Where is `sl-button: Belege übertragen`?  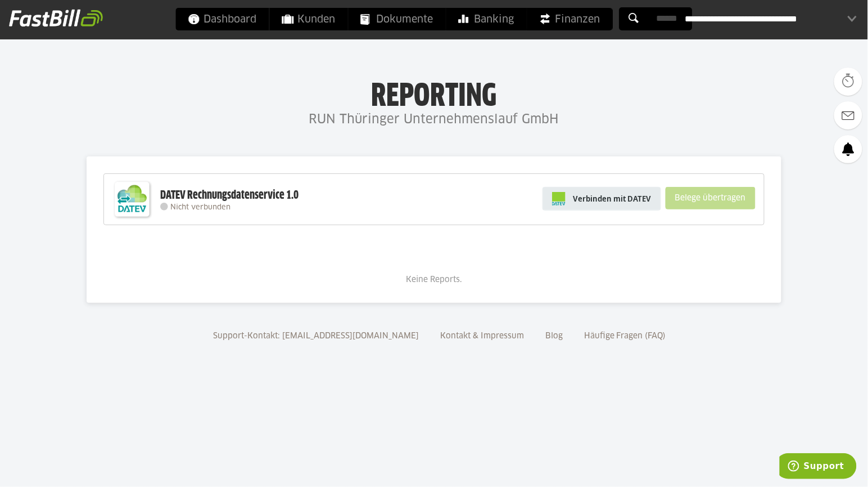
sl-button: Belege übertragen is located at coordinates (711, 198).